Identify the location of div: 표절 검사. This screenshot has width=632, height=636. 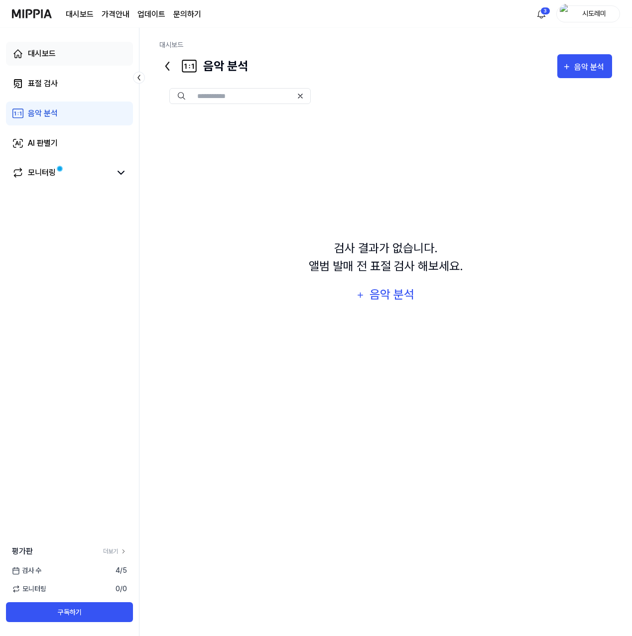
(43, 84).